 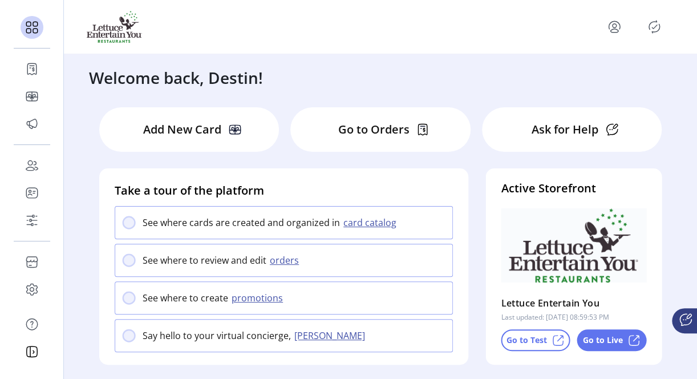 I want to click on p: See where to review and edit, so click(x=204, y=260).